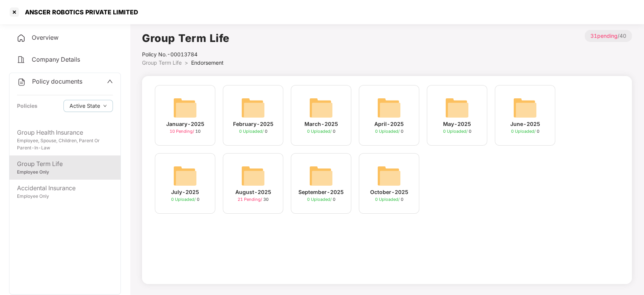  What do you see at coordinates (185, 192) in the screenshot?
I see `div: July-2025` at bounding box center [185, 192].